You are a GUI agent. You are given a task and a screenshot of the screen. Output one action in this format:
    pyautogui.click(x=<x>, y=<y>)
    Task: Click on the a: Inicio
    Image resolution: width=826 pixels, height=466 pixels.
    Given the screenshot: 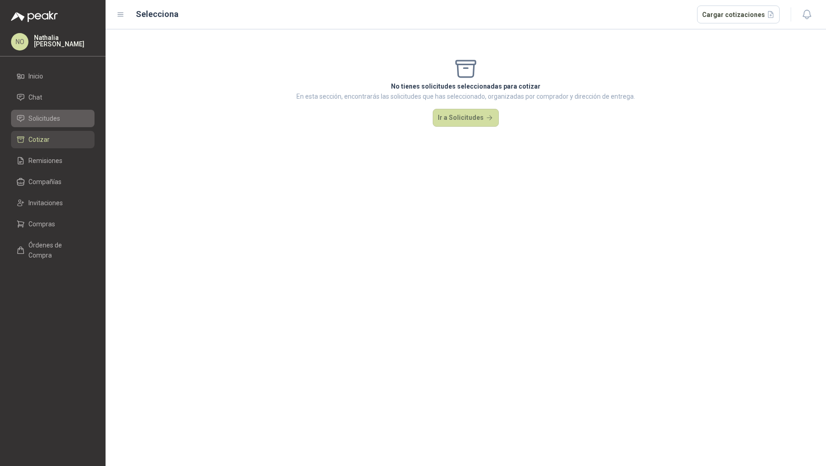 What is the action you would take?
    pyautogui.click(x=53, y=76)
    